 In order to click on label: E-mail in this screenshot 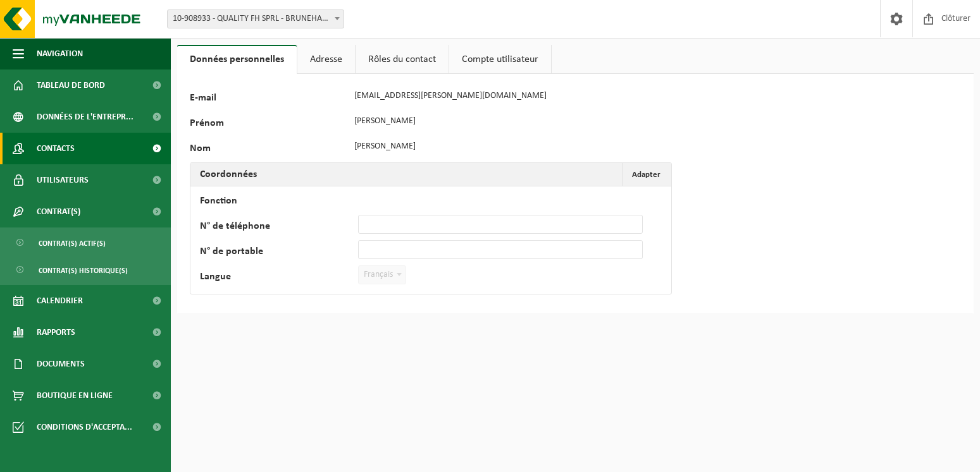, I will do `click(269, 99)`.